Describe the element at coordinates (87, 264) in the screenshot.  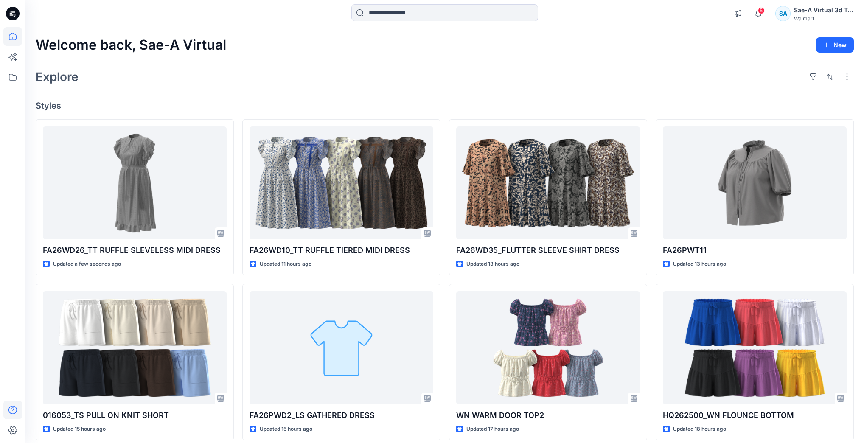
I see `p: Updated a few seconds ago` at that location.